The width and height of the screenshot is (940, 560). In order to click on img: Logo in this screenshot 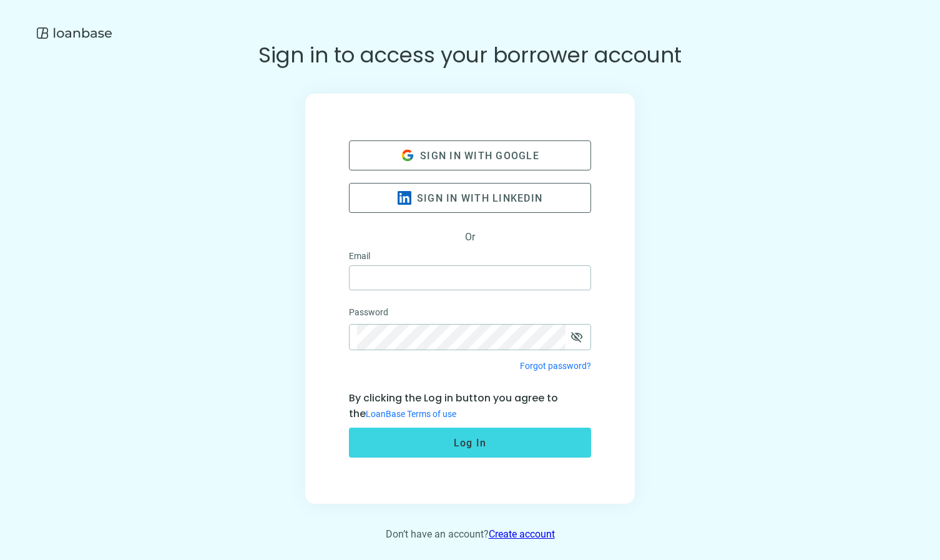, I will do `click(75, 33)`.